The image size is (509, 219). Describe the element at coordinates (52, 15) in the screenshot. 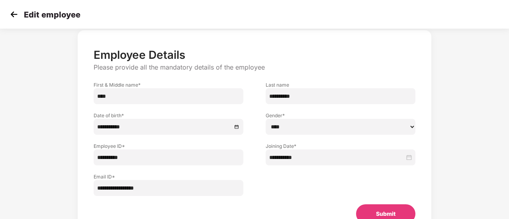

I see `p: Edit employee` at that location.